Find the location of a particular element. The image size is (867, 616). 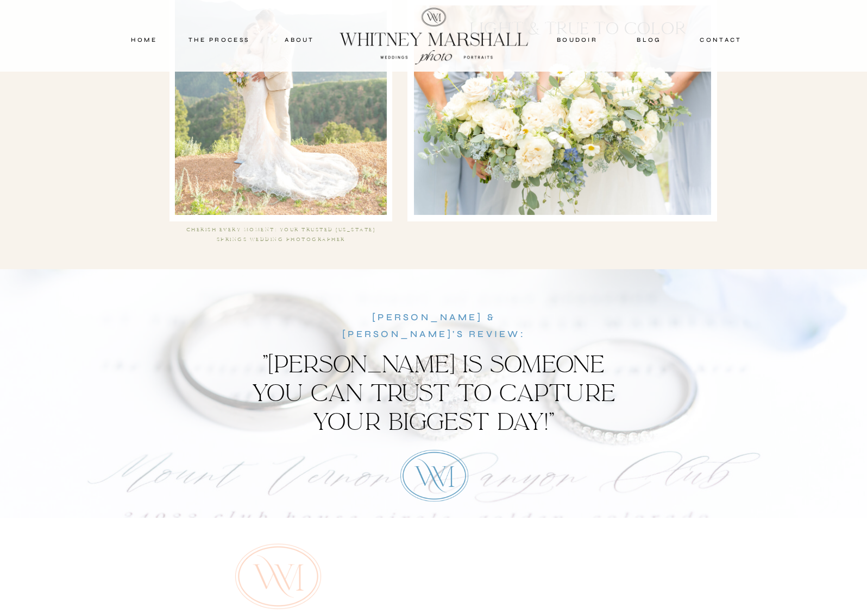

a: boudoir is located at coordinates (576, 40).